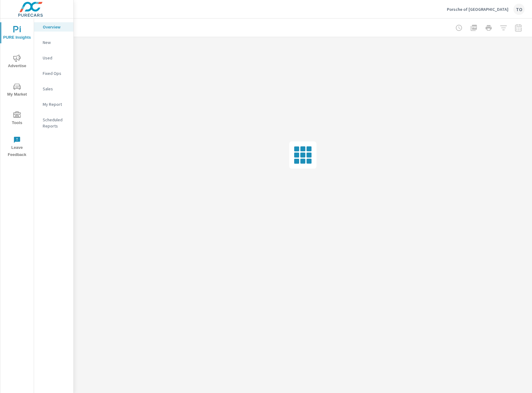 This screenshot has width=532, height=393. What do you see at coordinates (54, 73) in the screenshot?
I see `div: Fixed Ops` at bounding box center [54, 73].